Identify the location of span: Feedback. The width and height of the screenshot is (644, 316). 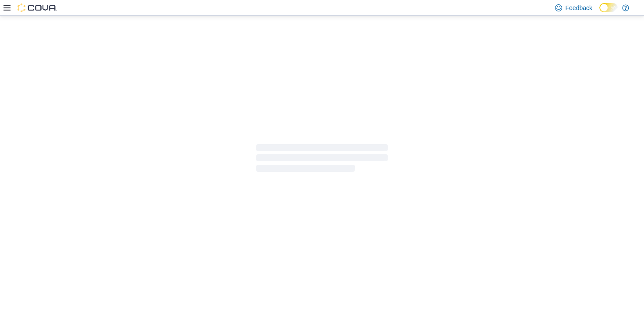
(579, 8).